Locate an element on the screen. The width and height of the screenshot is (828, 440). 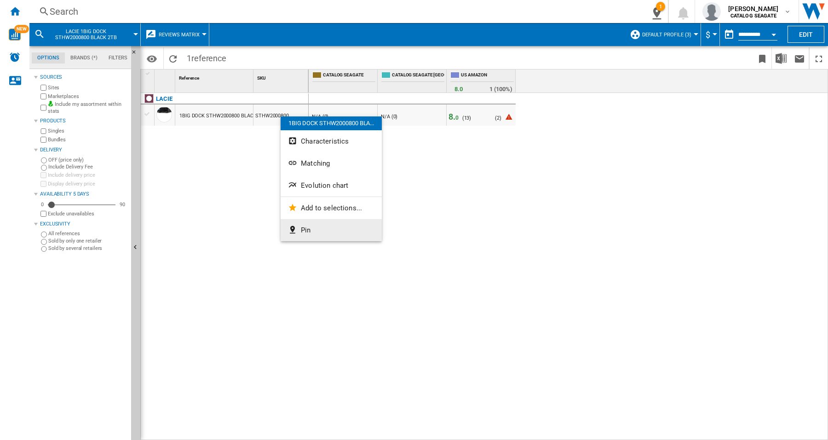
button: Matching is located at coordinates (331, 163).